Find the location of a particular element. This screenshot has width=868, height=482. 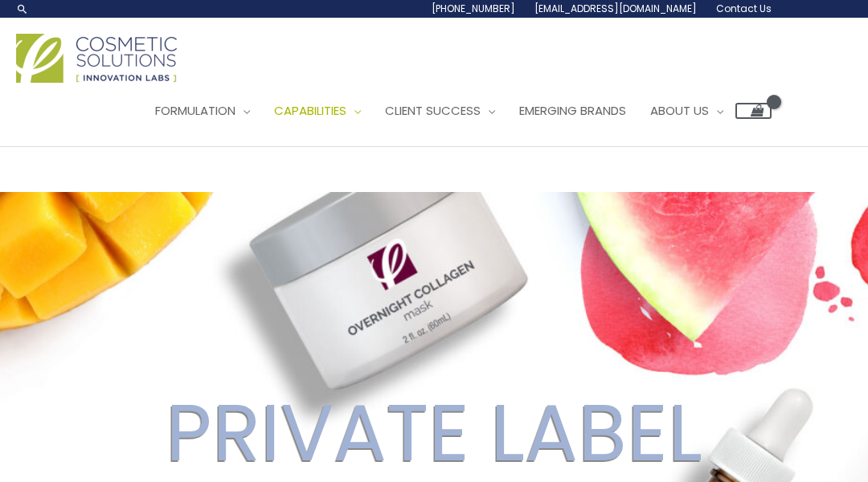

a: Capabilities is located at coordinates (318, 111).